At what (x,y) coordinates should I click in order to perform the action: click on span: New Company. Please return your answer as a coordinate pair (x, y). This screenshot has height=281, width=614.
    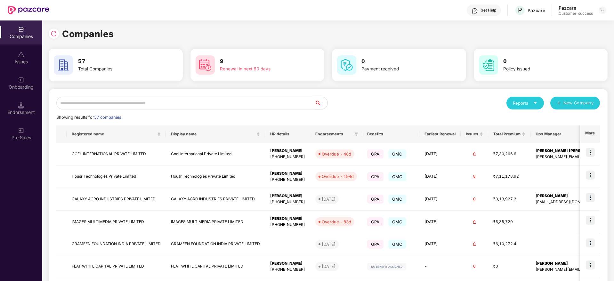
    Looking at the image, I should click on (579, 103).